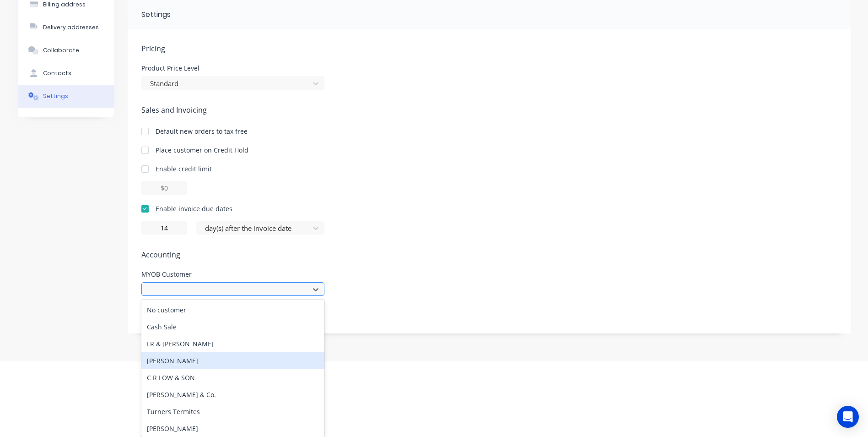 This screenshot has height=437, width=868. Describe the element at coordinates (489, 110) in the screenshot. I see `span: Sales and Invoicing` at that location.